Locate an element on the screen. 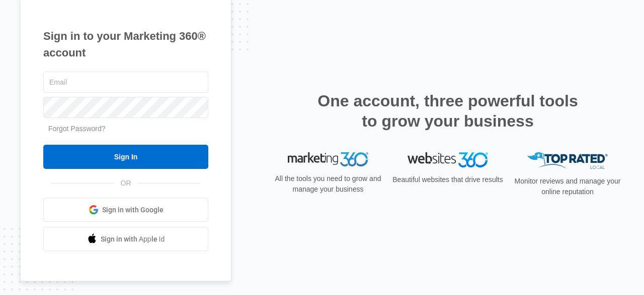 This screenshot has width=644, height=295. input: Email is located at coordinates (126, 82).